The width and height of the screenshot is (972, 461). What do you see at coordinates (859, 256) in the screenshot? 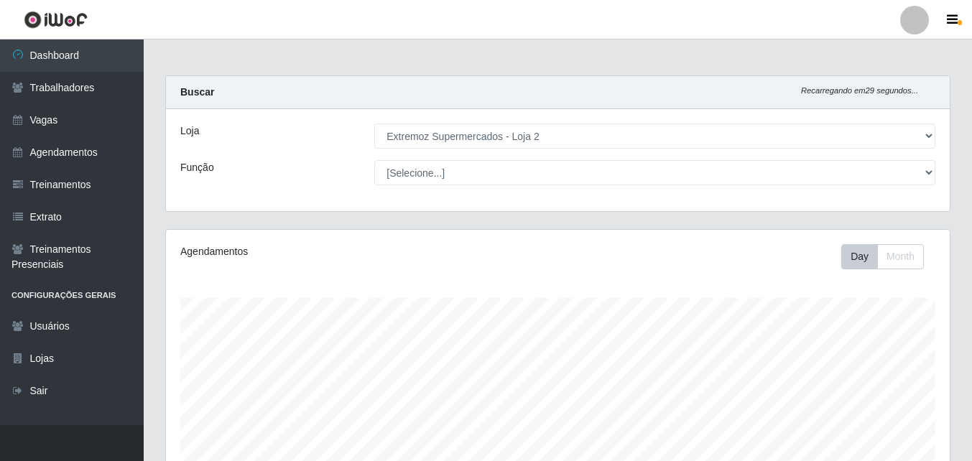
I see `button: Day` at bounding box center [859, 256].